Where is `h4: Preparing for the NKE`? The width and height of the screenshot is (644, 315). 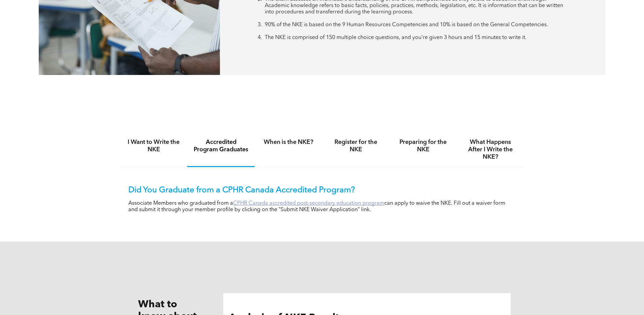
h4: Preparing for the NKE is located at coordinates (423, 146).